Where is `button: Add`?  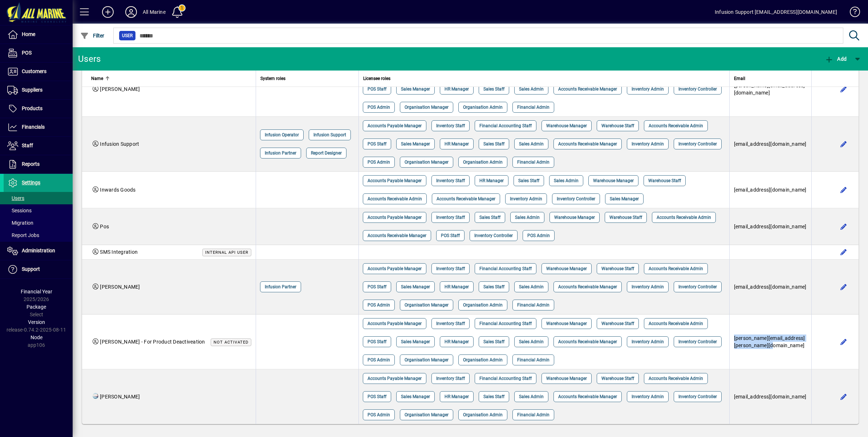 button: Add is located at coordinates (108, 12).